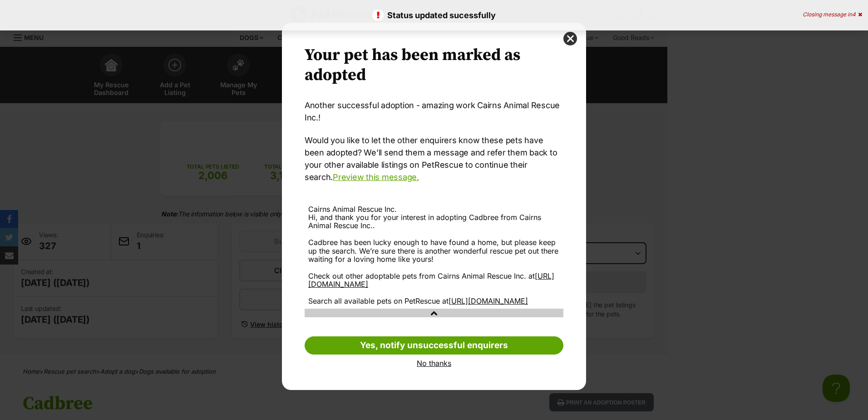  Describe the element at coordinates (854, 14) in the screenshot. I see `span: 4` at that location.